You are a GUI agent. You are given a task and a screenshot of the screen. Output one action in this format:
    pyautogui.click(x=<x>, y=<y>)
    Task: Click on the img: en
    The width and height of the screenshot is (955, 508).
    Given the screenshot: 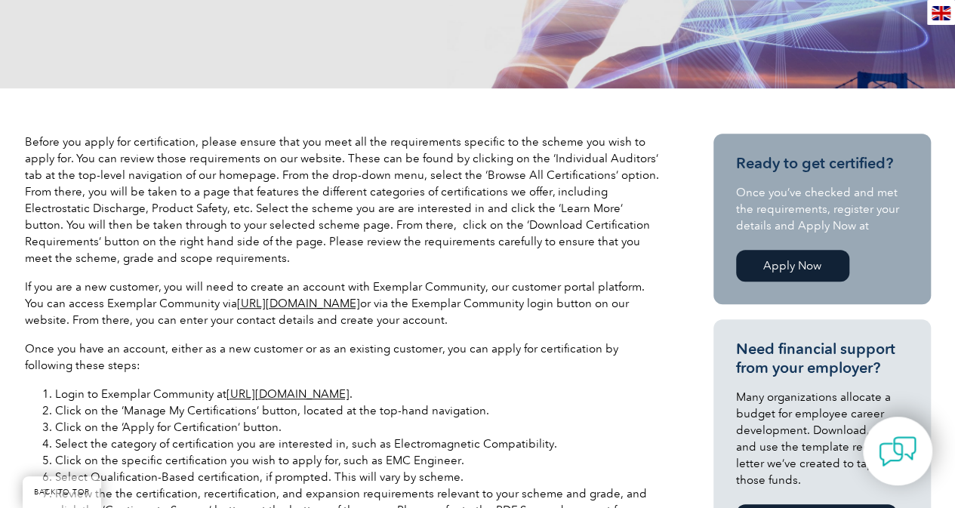 What is the action you would take?
    pyautogui.click(x=941, y=13)
    